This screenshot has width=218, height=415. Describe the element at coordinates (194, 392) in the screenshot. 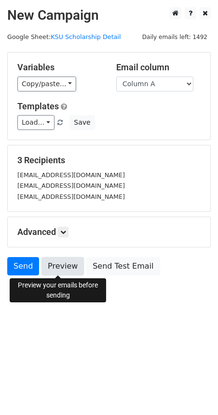

I see `div: Chat Widget` at that location.